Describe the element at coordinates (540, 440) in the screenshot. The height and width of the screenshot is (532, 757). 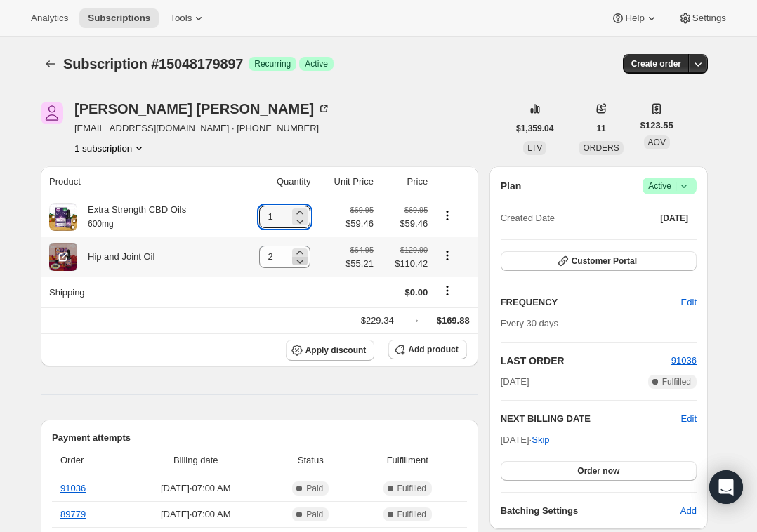
I see `button: Skip` at that location.